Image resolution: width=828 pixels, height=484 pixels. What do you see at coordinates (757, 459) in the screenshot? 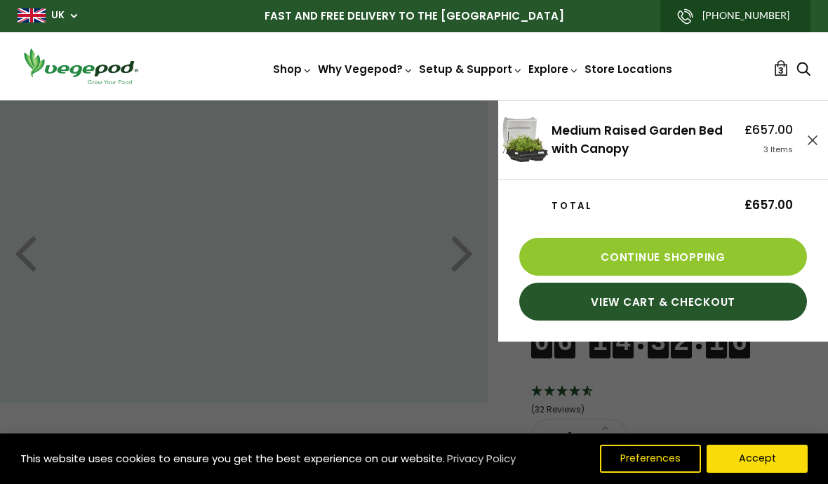
I see `button: Accept` at bounding box center [757, 459].